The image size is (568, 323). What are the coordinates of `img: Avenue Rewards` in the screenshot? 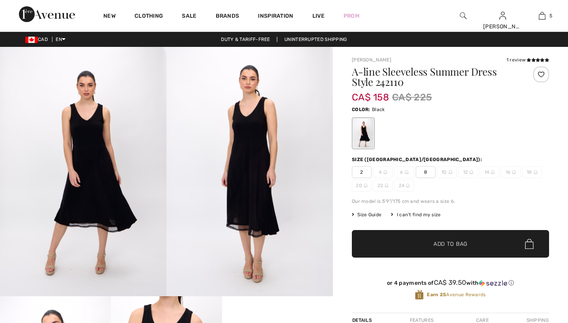 It's located at (419, 295).